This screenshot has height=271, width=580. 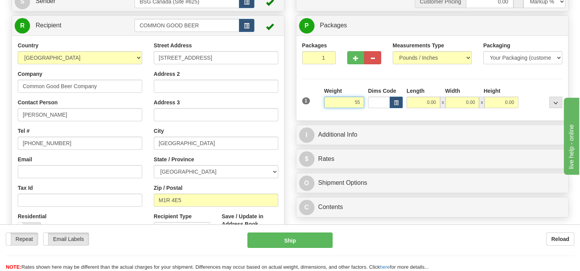 What do you see at coordinates (382, 91) in the screenshot?
I see `label: Dims Code` at bounding box center [382, 91].